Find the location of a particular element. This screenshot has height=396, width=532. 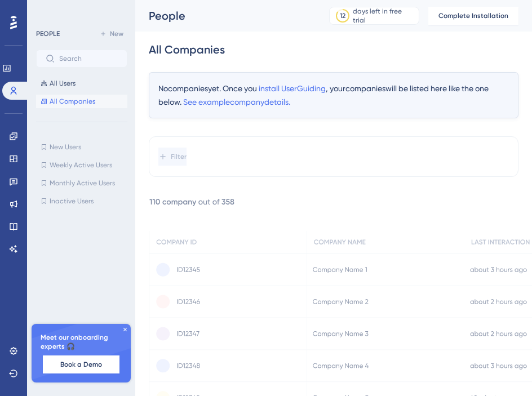

span: All Users is located at coordinates (63, 83).